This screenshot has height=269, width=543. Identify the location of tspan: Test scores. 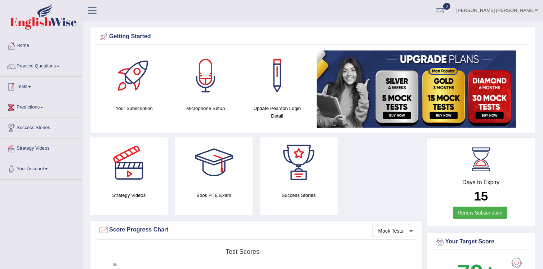
(243, 252).